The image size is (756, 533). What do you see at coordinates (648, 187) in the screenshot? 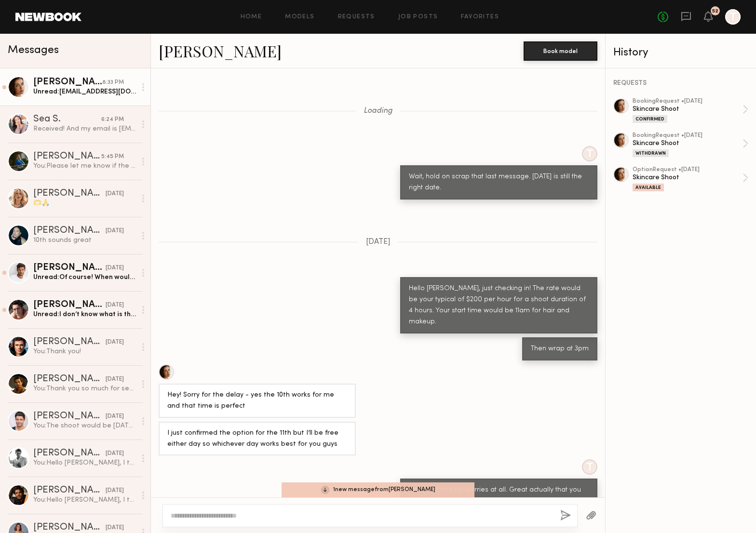
I see `div: Available` at bounding box center [648, 187].